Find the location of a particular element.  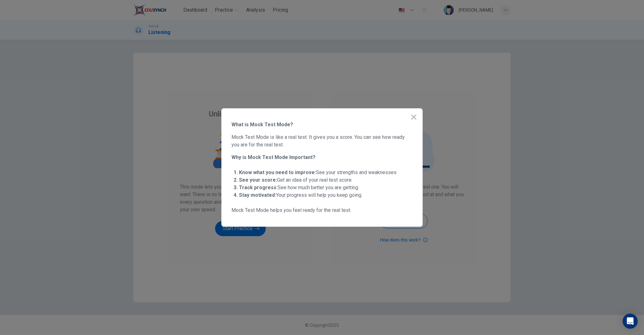

span: Get an idea of your real test score. is located at coordinates (295, 179).